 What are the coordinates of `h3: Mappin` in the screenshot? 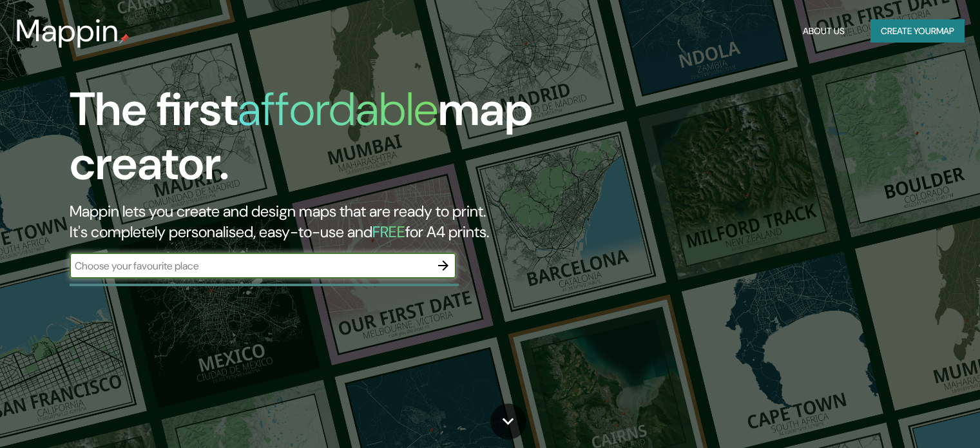 It's located at (67, 31).